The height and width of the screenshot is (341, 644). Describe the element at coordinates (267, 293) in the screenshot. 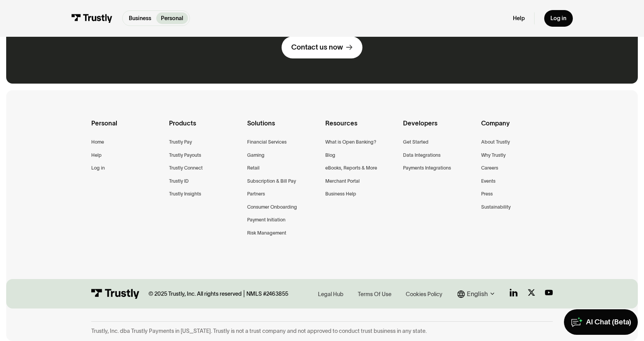

I see `div: NMLS #2463855` at that location.